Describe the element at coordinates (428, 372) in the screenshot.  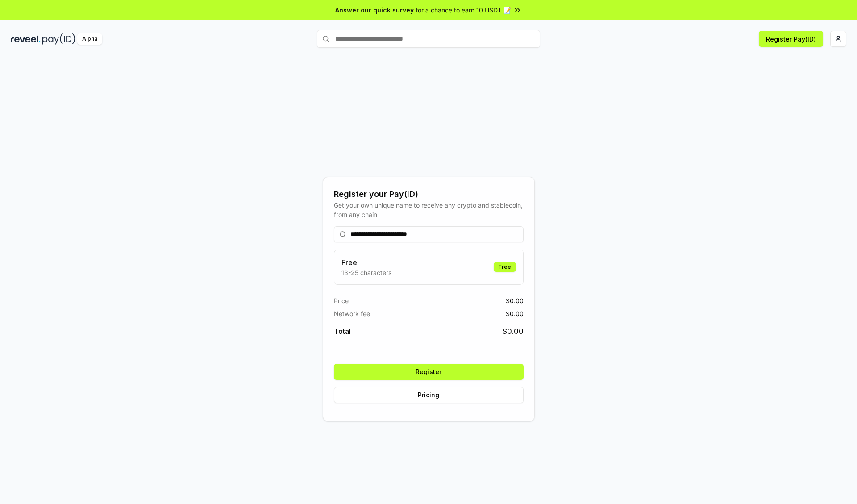
I see `button: Register` at that location.